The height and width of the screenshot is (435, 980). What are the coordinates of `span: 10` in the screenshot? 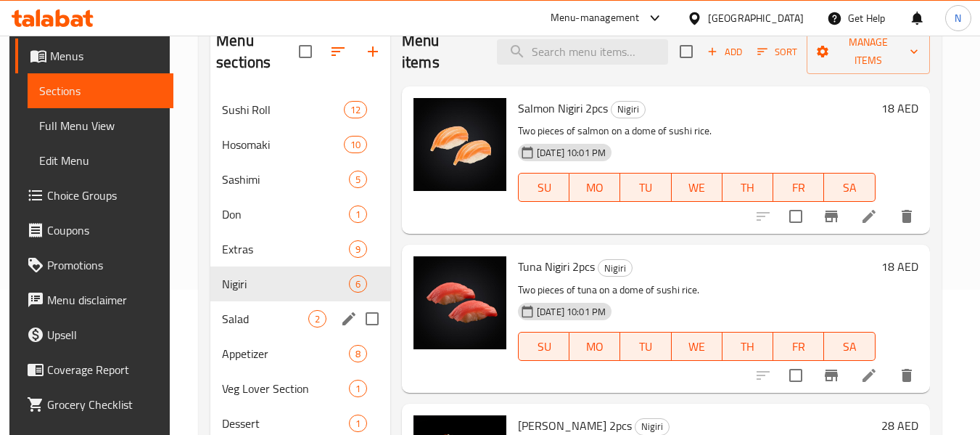 It's located at (355, 144).